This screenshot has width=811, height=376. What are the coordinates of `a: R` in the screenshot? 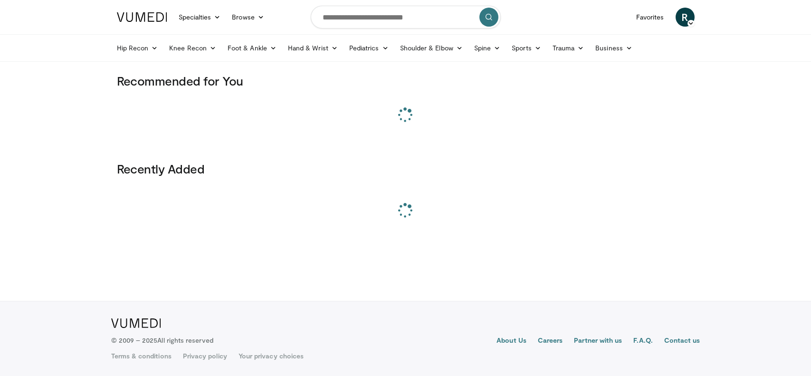 It's located at (685, 17).